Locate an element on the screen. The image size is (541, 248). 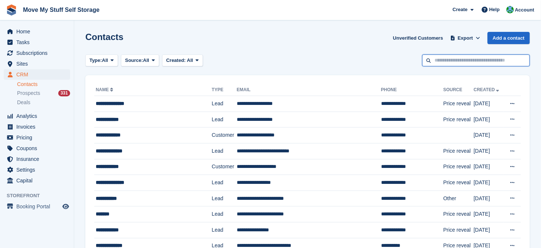
th: Phone is located at coordinates (412, 90).